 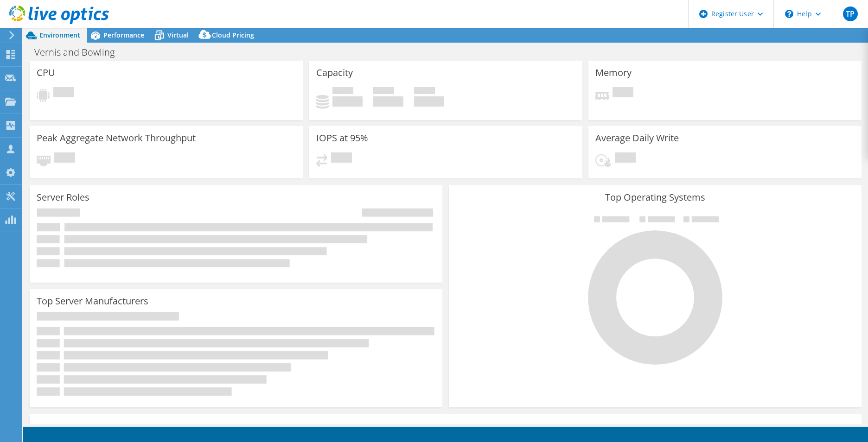 What do you see at coordinates (342, 138) in the screenshot?
I see `h3: IOPS at 95%` at bounding box center [342, 138].